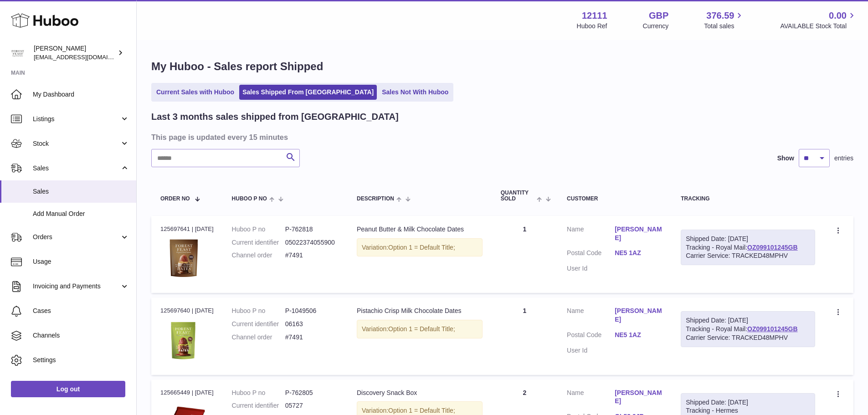  I want to click on span: Usage, so click(81, 262).